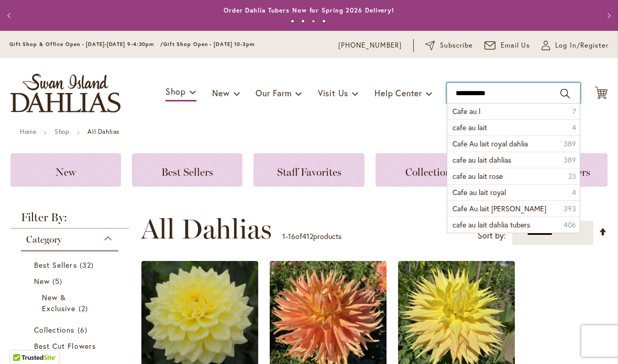 The width and height of the screenshot is (618, 364). What do you see at coordinates (570, 225) in the screenshot?
I see `span: 406` at bounding box center [570, 225].